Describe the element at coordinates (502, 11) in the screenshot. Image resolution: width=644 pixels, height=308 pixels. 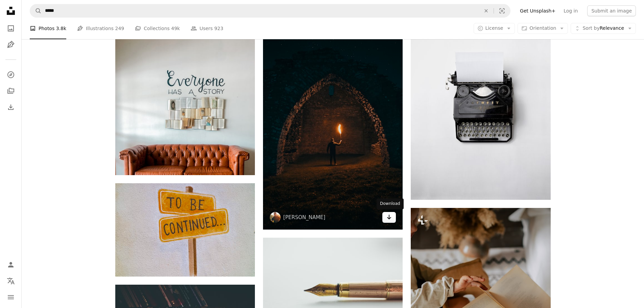
I see `button: Visual search` at that location.